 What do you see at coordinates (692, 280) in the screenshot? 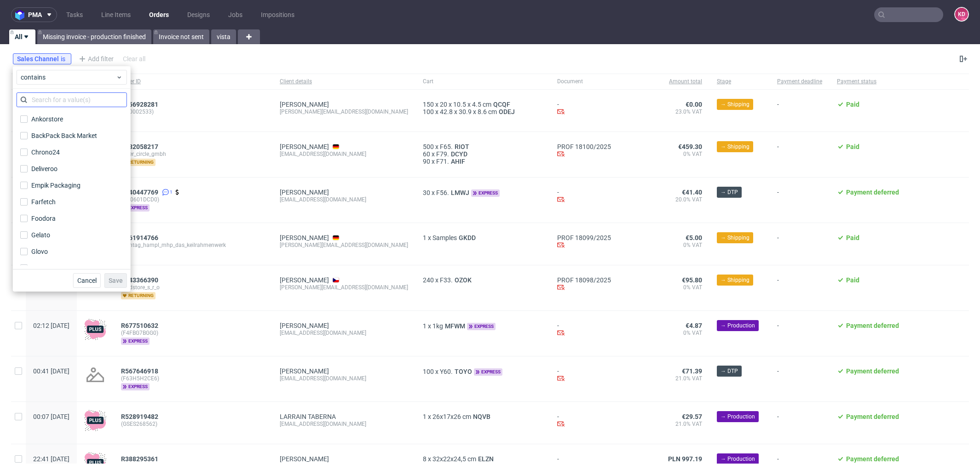
I see `span: €95.80` at bounding box center [692, 280].